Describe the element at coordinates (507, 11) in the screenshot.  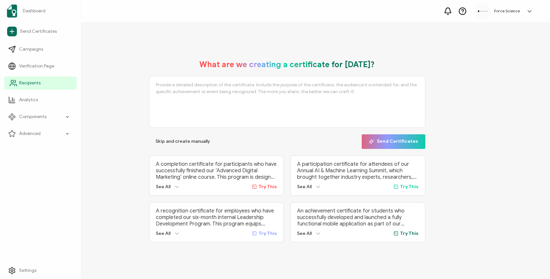
I see `h5: Force Science` at that location.